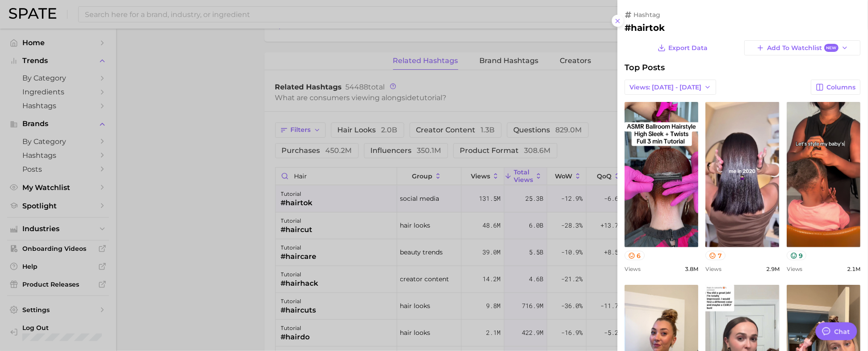 The width and height of the screenshot is (868, 351). Describe the element at coordinates (803, 48) in the screenshot. I see `span: Add to Watchlist` at that location.